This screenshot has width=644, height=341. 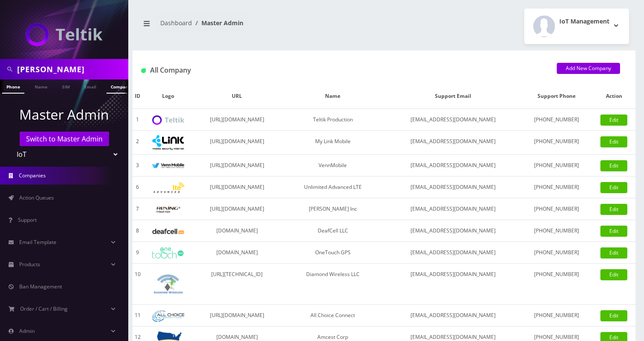 What do you see at coordinates (333, 165) in the screenshot?
I see `td: VennMobile` at bounding box center [333, 165].